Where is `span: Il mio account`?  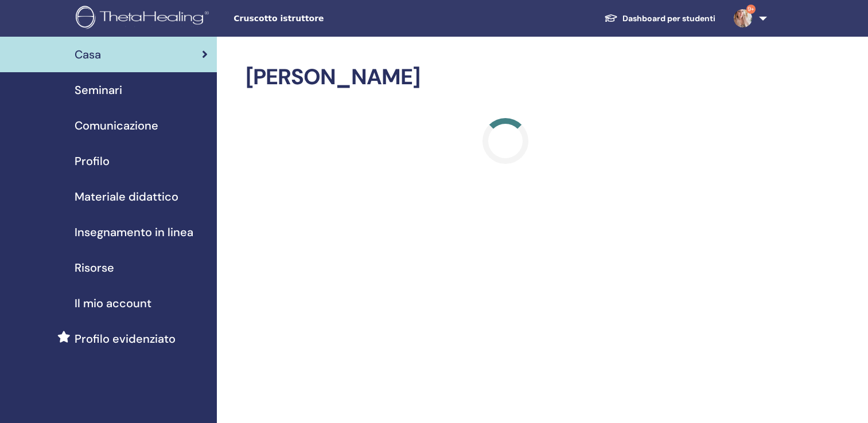 span: Il mio account is located at coordinates (113, 303).